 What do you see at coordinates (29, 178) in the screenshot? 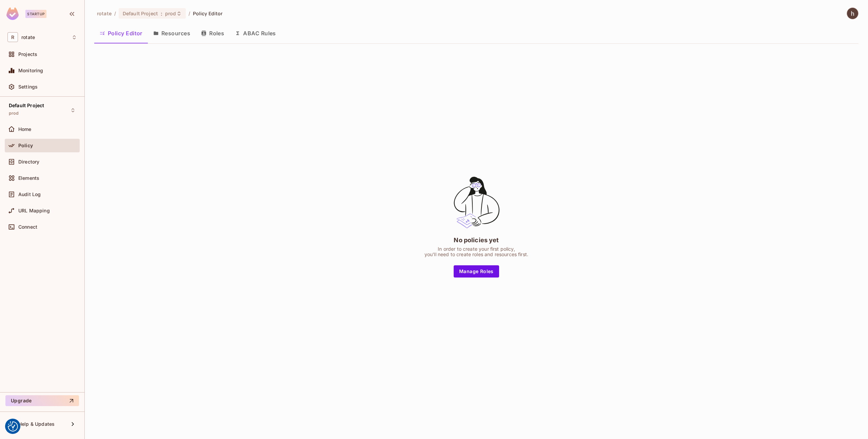
I see `span: Elements` at bounding box center [29, 178].